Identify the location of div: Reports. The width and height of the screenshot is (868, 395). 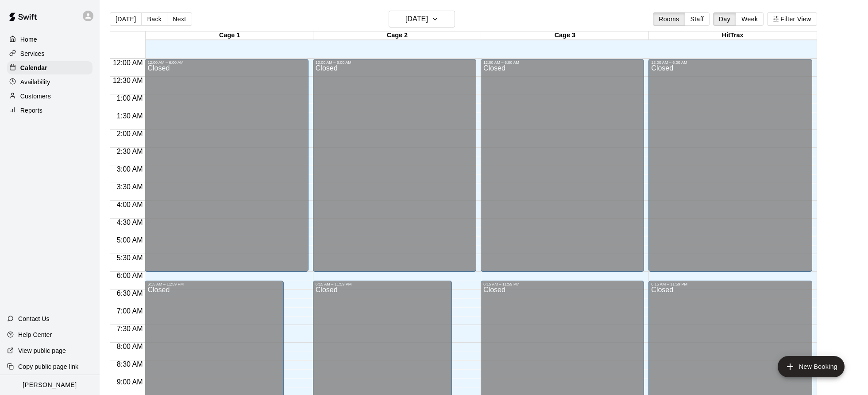
(50, 111).